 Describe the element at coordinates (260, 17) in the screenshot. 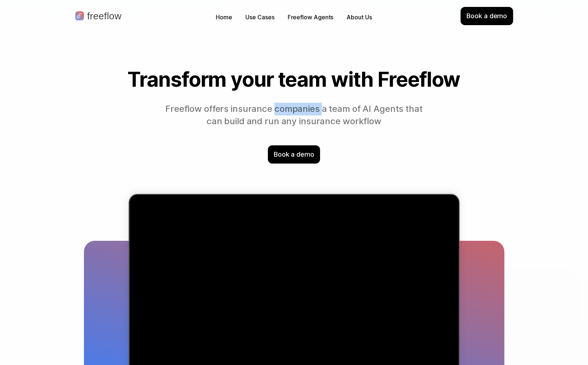

I see `p: Use Cases` at that location.